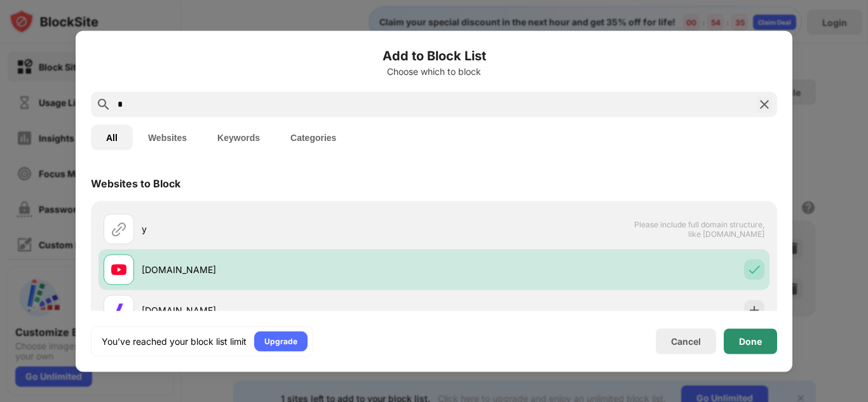  Describe the element at coordinates (174, 341) in the screenshot. I see `div: You’ve reached your block list limit` at that location.